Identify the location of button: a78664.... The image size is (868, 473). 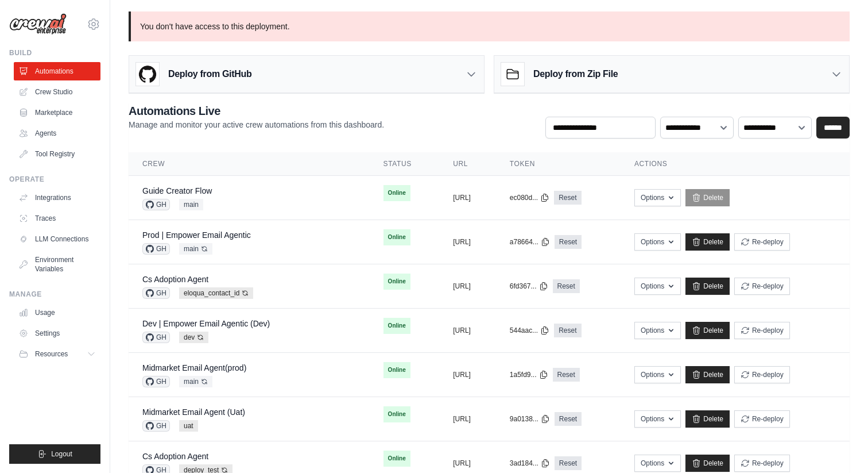
(530, 242).